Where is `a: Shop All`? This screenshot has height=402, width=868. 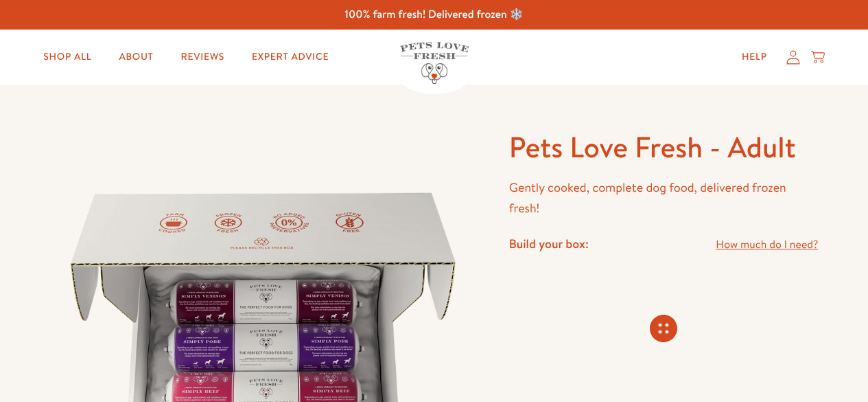 a: Shop All is located at coordinates (67, 57).